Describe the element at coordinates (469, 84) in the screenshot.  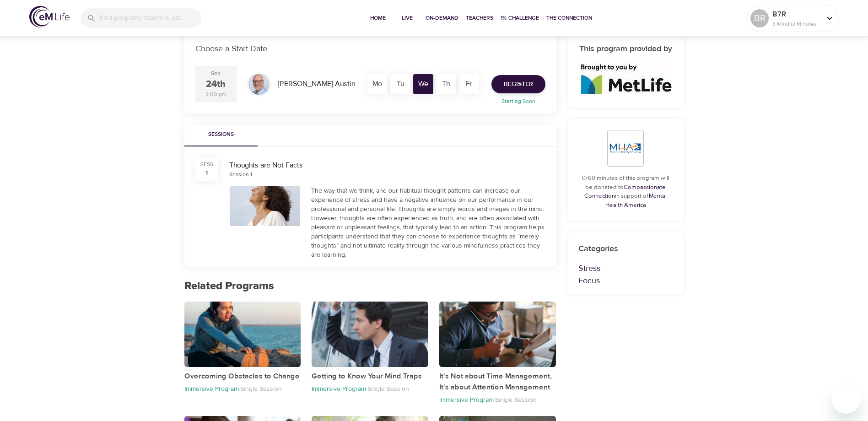
I see `div: Fr` at that location.